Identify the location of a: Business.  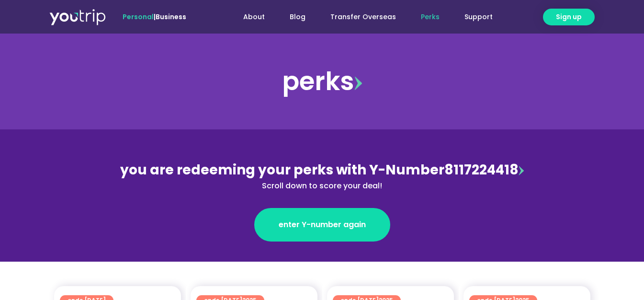
(171, 17).